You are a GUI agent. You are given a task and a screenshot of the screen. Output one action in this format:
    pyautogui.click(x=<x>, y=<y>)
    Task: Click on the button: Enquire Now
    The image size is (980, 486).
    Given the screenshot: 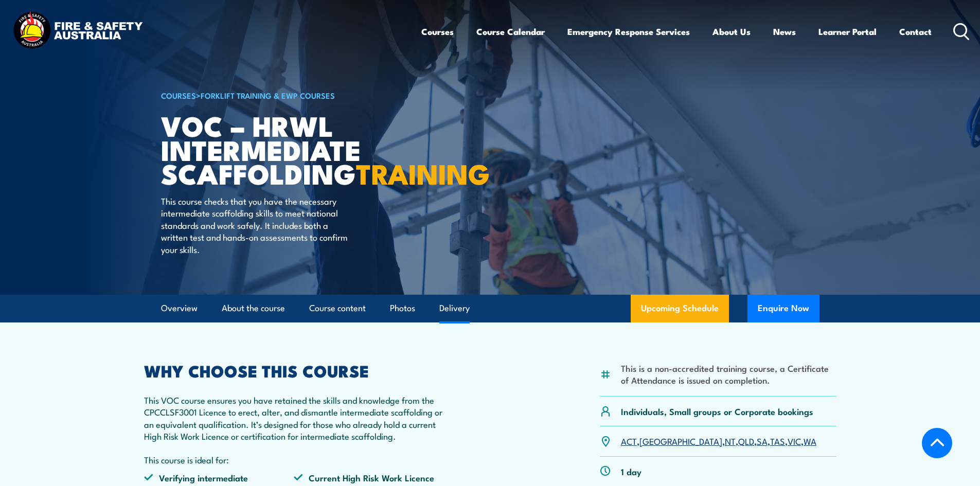 What is the action you would take?
    pyautogui.click(x=784, y=308)
    